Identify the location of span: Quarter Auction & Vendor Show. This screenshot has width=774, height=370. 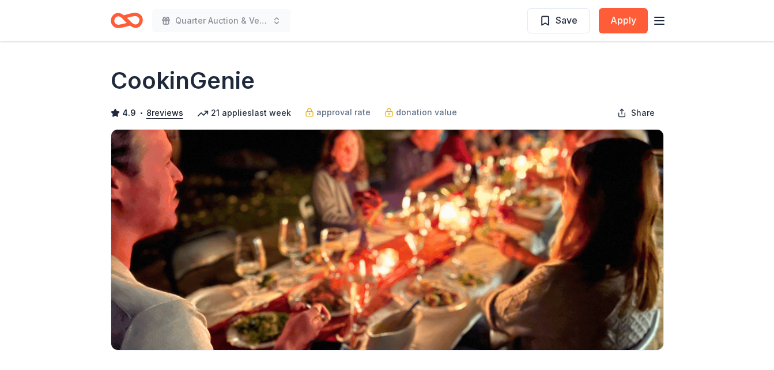
(221, 21).